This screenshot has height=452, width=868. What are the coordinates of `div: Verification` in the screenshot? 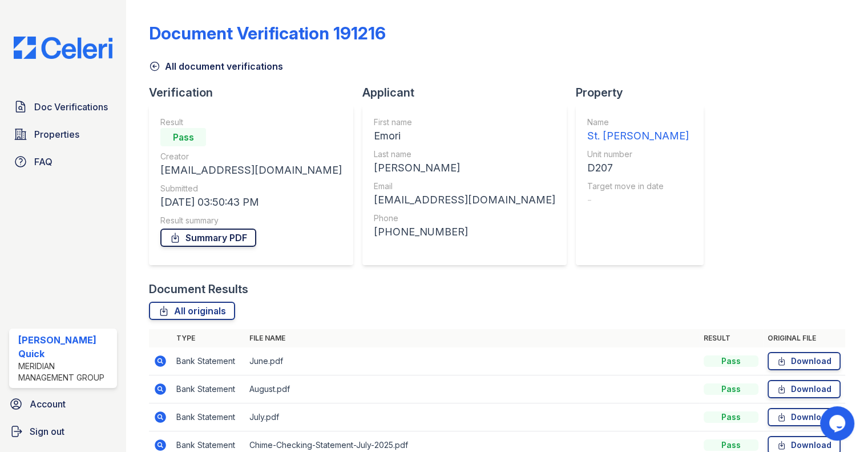 It's located at (255, 93).